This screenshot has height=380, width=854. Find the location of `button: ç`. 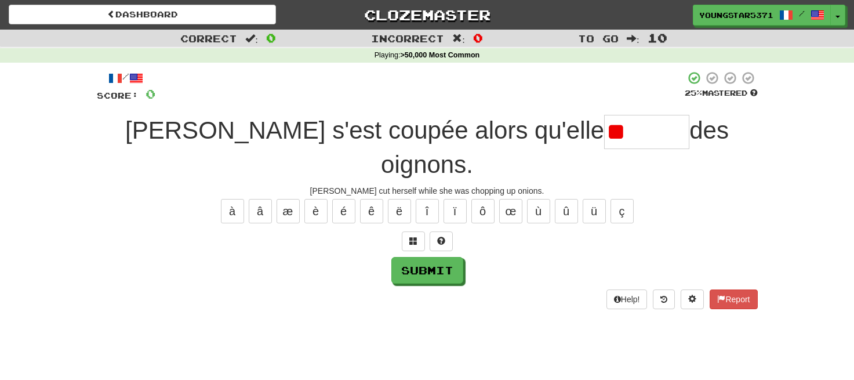

button: ç is located at coordinates (622, 211).